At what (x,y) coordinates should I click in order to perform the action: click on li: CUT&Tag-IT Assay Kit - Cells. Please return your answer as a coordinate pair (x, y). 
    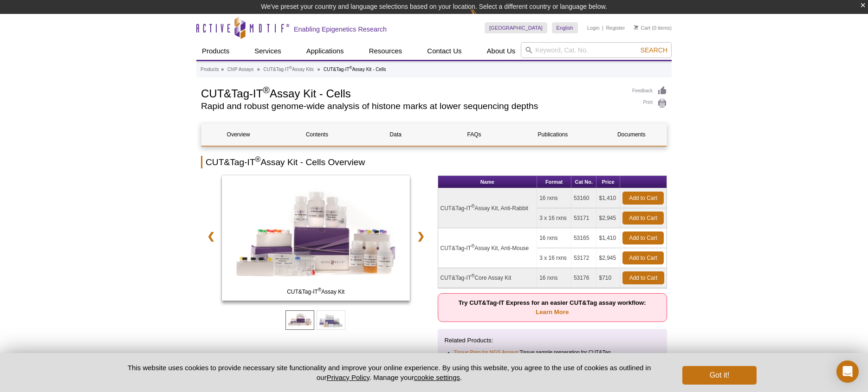
    Looking at the image, I should click on (354, 69).